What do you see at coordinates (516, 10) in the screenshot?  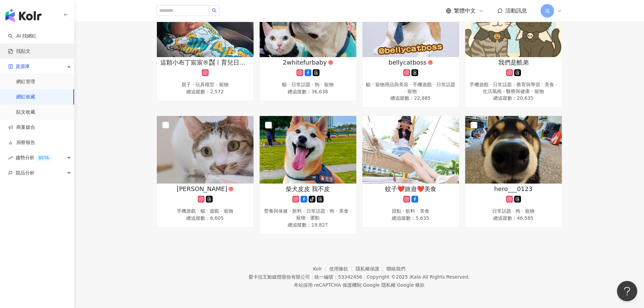 I see `span: 活動訊息` at bounding box center [516, 10].